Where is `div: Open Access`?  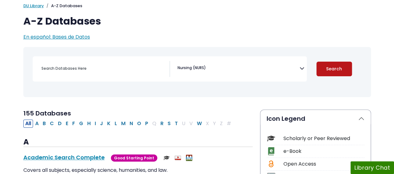
div: Open Access is located at coordinates (324, 164).